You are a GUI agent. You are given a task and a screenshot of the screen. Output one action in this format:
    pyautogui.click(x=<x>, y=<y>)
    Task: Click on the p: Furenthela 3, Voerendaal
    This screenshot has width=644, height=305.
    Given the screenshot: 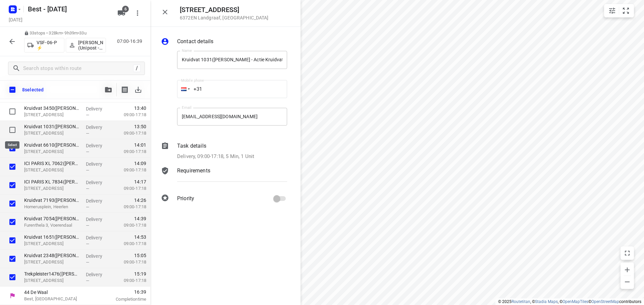 What is the action you would take?
    pyautogui.click(x=52, y=225)
    